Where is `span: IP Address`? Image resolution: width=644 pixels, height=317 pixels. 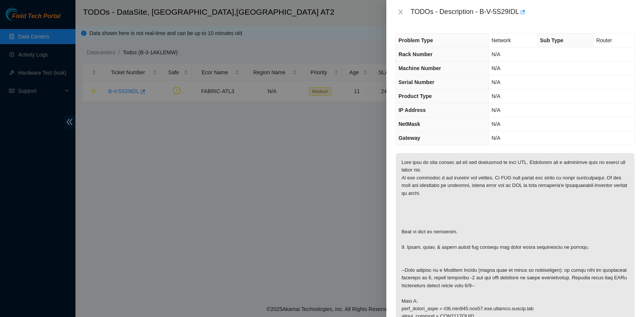
span: IP Address is located at coordinates (412, 110).